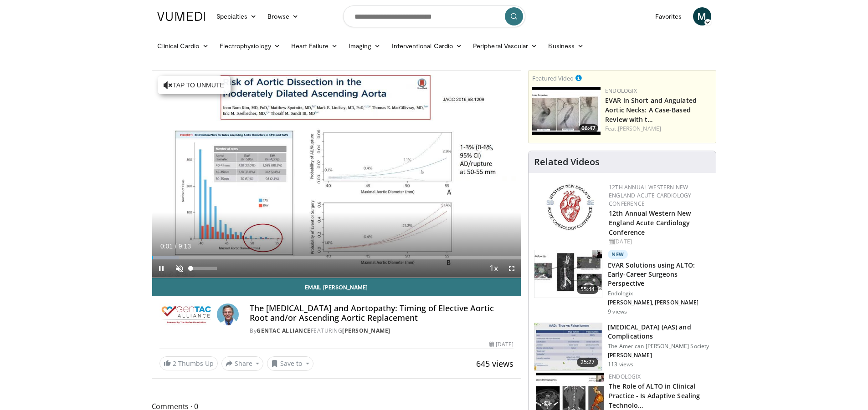  What do you see at coordinates (283, 330) in the screenshot?
I see `a: GenTAC Alliance` at bounding box center [283, 330].